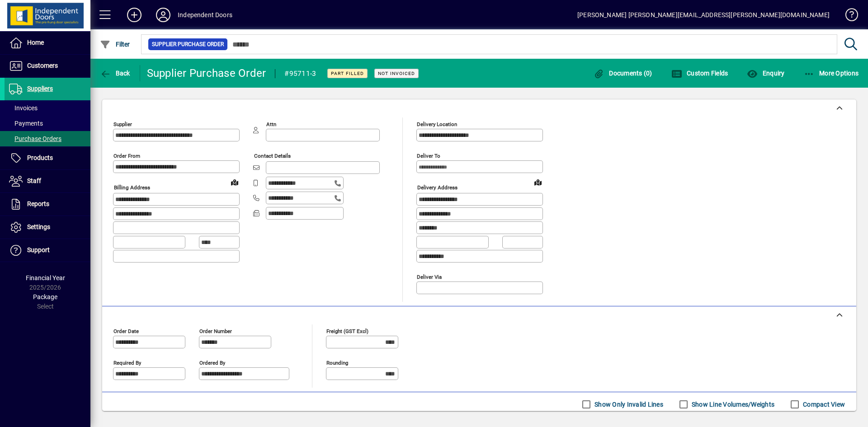 Image resolution: width=868 pixels, height=427 pixels. I want to click on a: Reports, so click(47, 204).